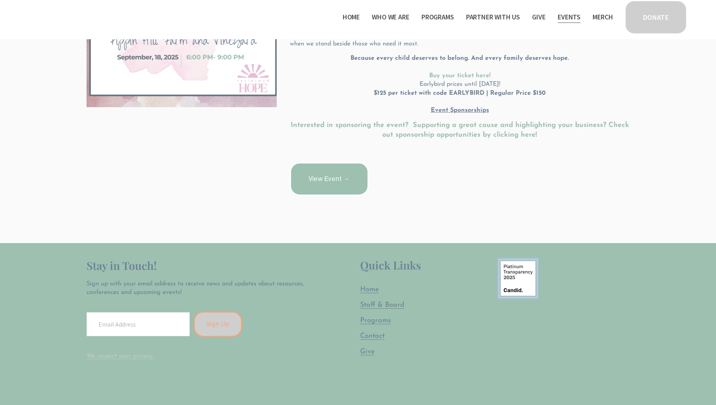 Image resolution: width=716 pixels, height=405 pixels. Describe the element at coordinates (138, 324) in the screenshot. I see `input: Email Address` at that location.